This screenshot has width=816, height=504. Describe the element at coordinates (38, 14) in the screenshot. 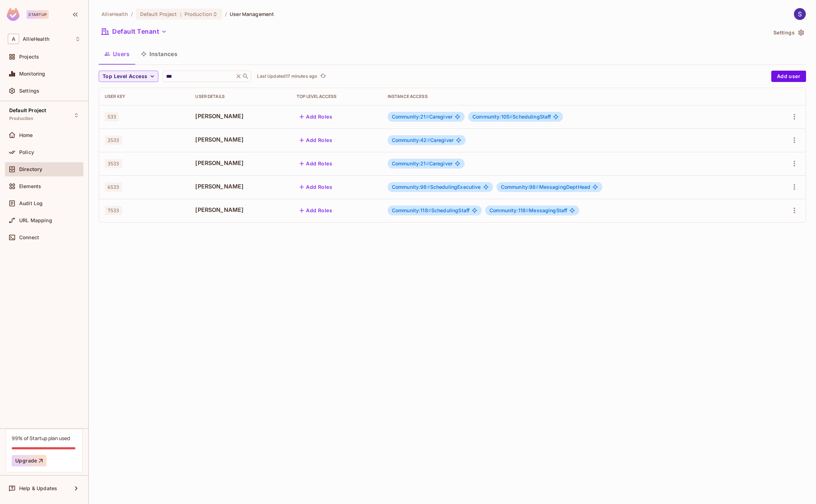

I see `div: Startup` at that location.